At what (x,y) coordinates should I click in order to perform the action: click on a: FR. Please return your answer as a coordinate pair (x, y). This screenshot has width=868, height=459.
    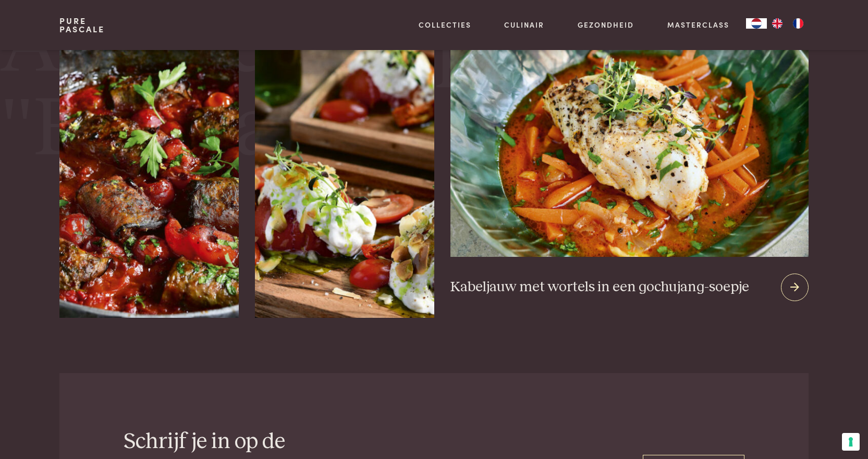
    Looking at the image, I should click on (798, 23).